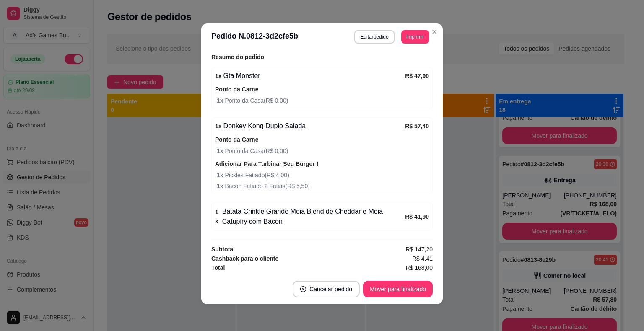  What do you see at coordinates (417, 217) in the screenshot?
I see `strong: R$ 41,90` at bounding box center [417, 217].